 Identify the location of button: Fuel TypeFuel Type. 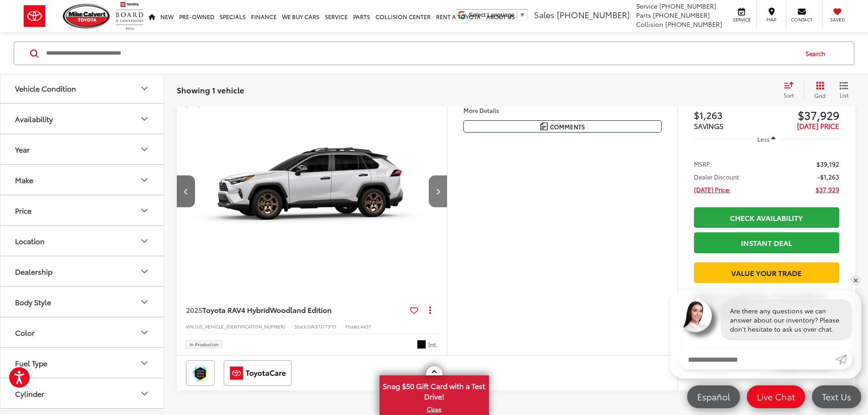
(82, 362).